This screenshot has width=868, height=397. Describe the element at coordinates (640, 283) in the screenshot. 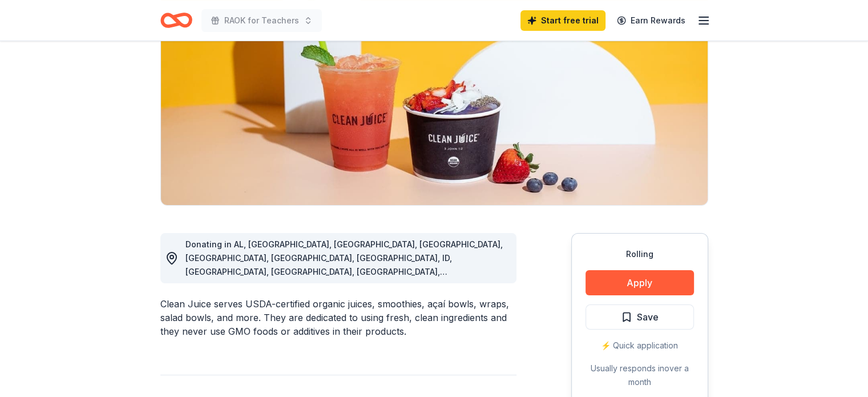

I see `button: Apply` at that location.